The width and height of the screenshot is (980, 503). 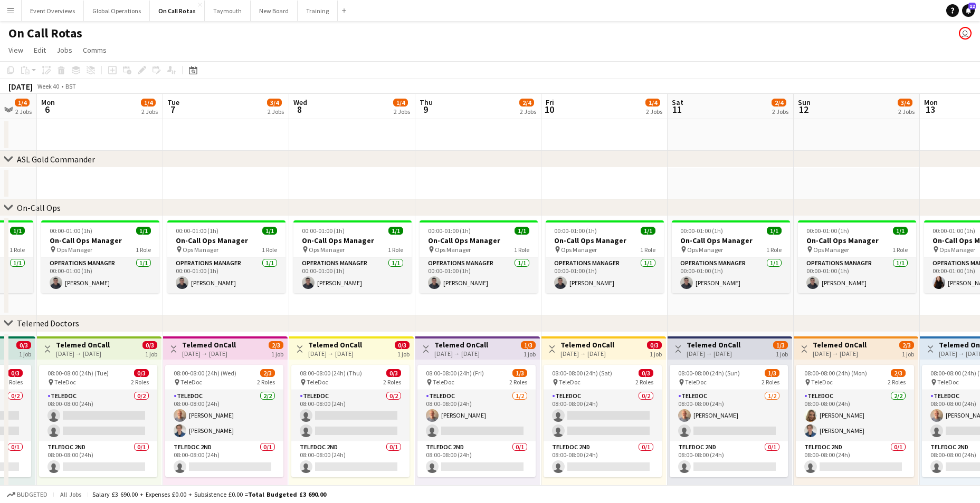 What do you see at coordinates (318, 10) in the screenshot?
I see `button: Training` at bounding box center [318, 10].